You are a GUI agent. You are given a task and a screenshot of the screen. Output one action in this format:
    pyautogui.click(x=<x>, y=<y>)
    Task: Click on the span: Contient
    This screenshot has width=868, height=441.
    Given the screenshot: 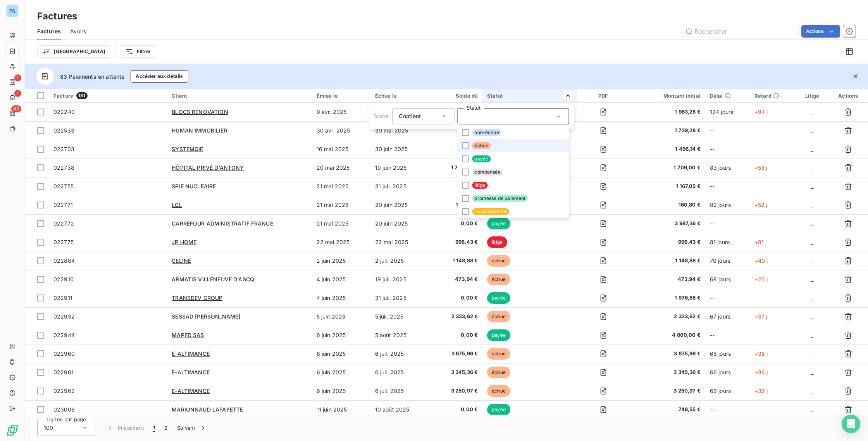 What is the action you would take?
    pyautogui.click(x=410, y=115)
    